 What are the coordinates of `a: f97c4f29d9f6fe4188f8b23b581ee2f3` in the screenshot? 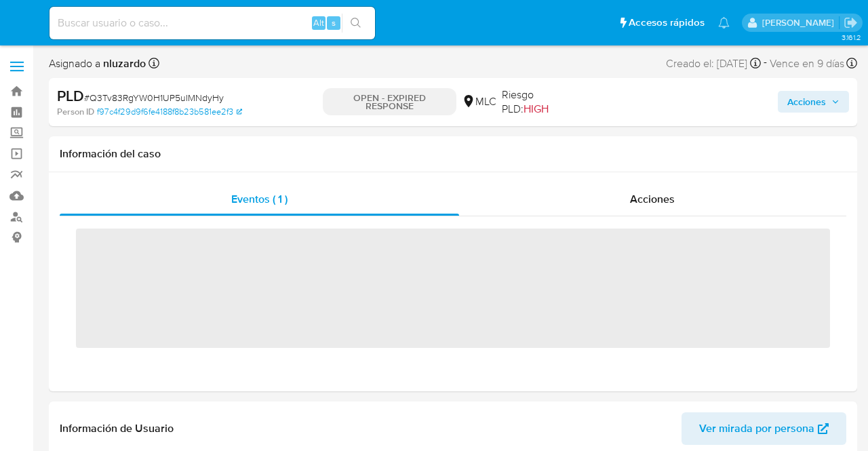 It's located at (170, 112).